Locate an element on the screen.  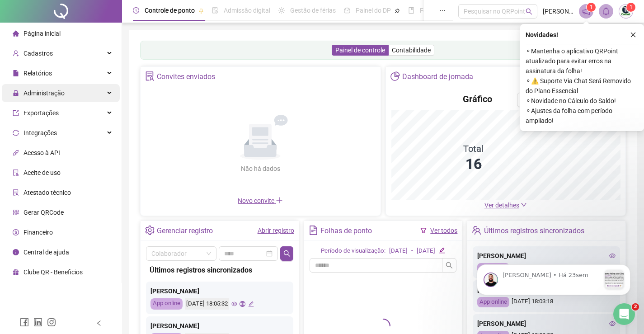
span: close is located at coordinates (633, 35).